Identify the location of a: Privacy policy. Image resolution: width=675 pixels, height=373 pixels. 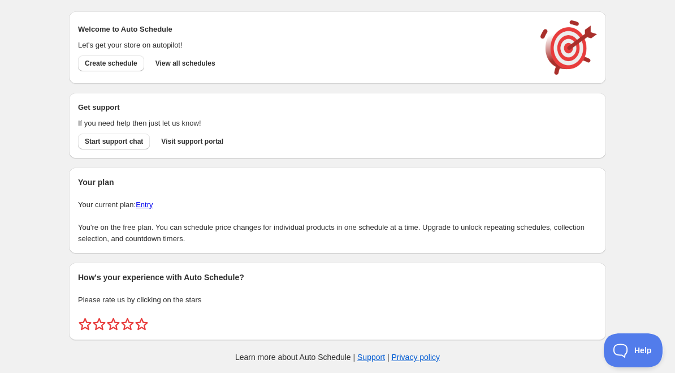
(416, 357).